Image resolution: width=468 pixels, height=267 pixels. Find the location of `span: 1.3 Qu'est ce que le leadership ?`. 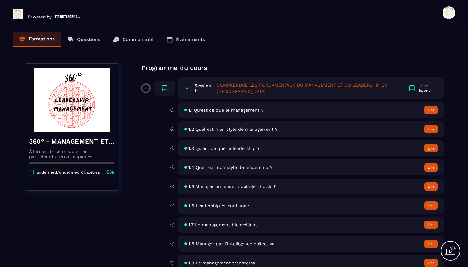

span: 1.3 Qu'est ce que le leadership ? is located at coordinates (224, 148).